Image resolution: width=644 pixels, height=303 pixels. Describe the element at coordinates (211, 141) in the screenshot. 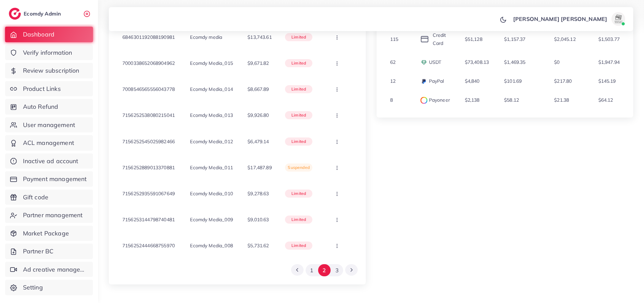

I see `p: Ecomdy Media_012` at that location.